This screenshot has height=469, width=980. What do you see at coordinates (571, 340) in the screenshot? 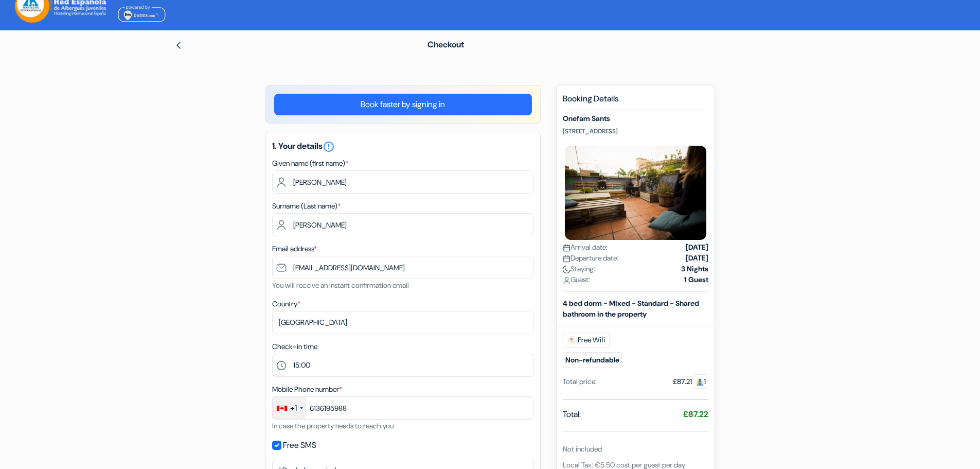
I see `img: free_wifi.svg` at bounding box center [571, 340].